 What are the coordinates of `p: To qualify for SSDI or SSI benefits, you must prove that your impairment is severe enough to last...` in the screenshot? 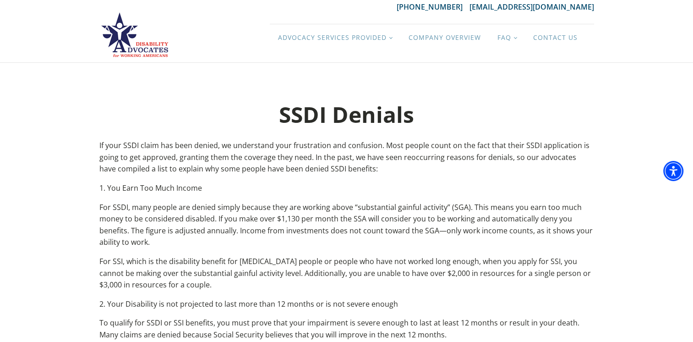 It's located at (347, 328).